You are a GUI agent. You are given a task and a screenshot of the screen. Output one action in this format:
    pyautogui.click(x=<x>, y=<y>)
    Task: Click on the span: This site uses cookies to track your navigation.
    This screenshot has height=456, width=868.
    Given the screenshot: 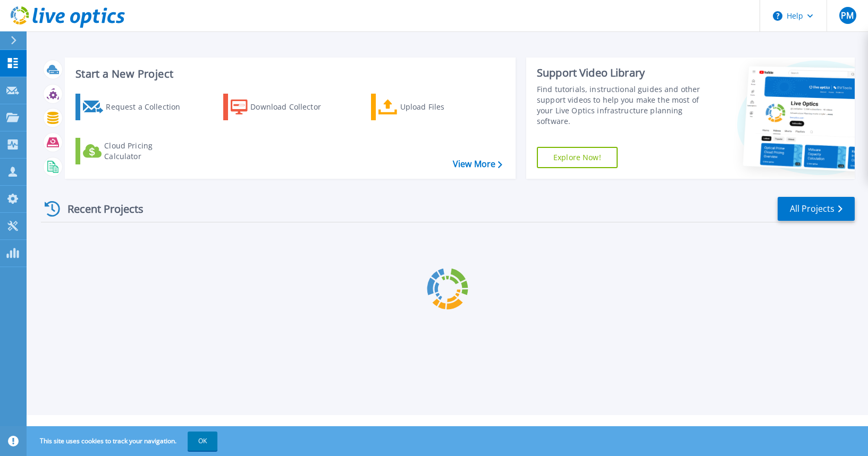 What is the action you would take?
    pyautogui.click(x=123, y=441)
    